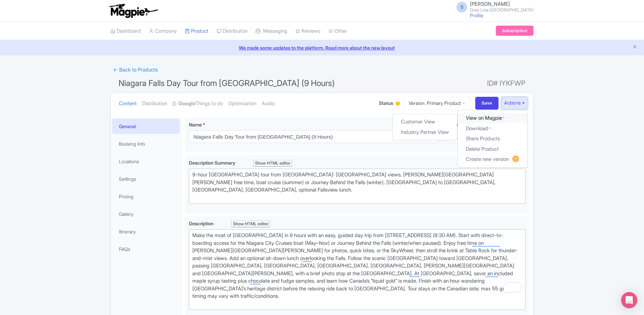  I want to click on a: General, so click(146, 126).